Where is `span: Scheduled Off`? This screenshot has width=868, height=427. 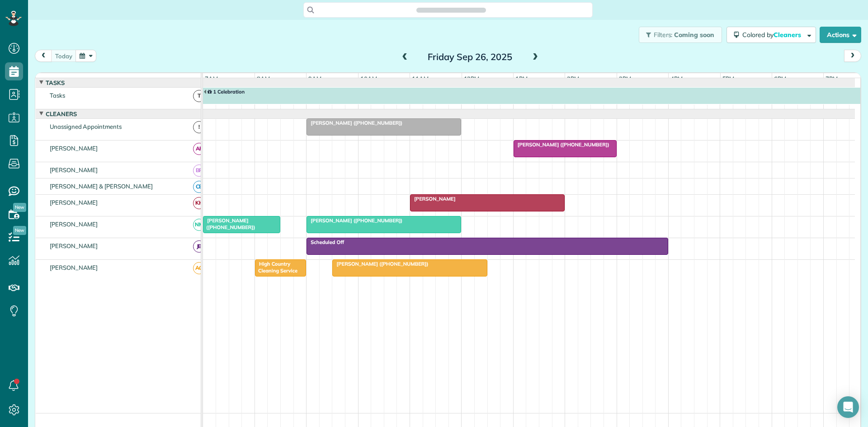
span: Scheduled Off is located at coordinates (325, 242).